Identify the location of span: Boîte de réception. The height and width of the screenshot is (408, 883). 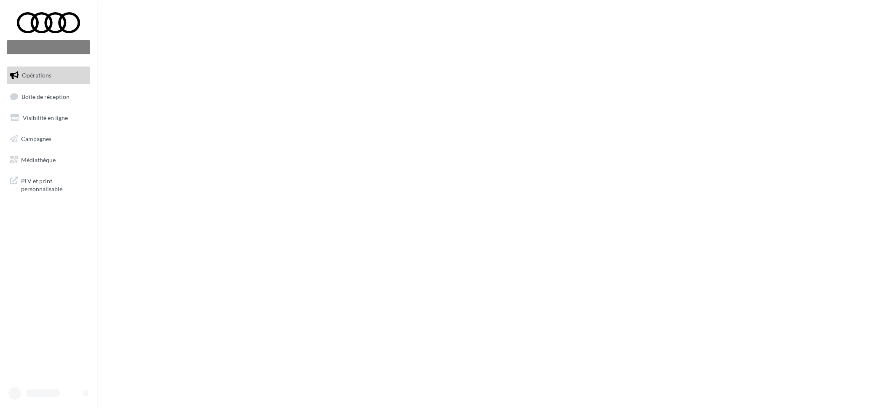
(46, 96).